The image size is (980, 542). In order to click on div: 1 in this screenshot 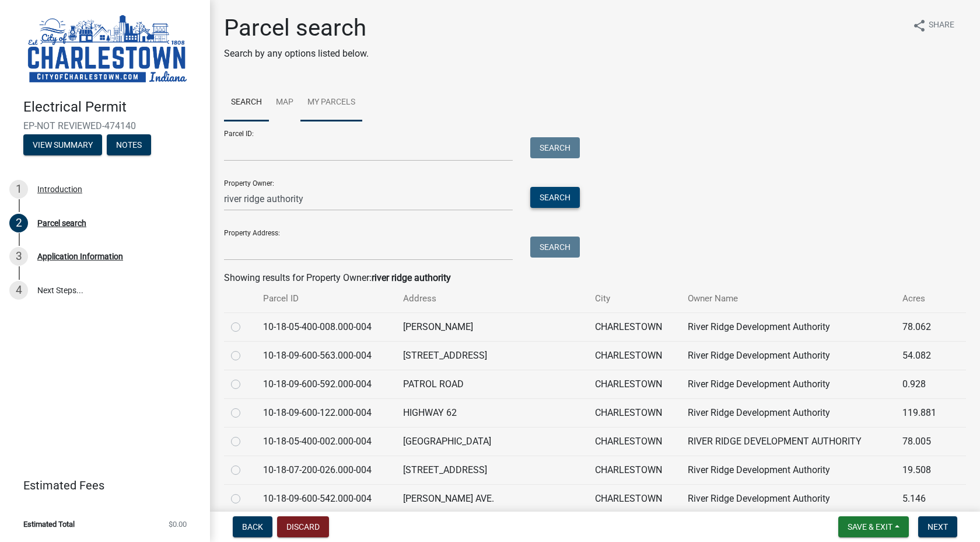, I will do `click(19, 189)`.